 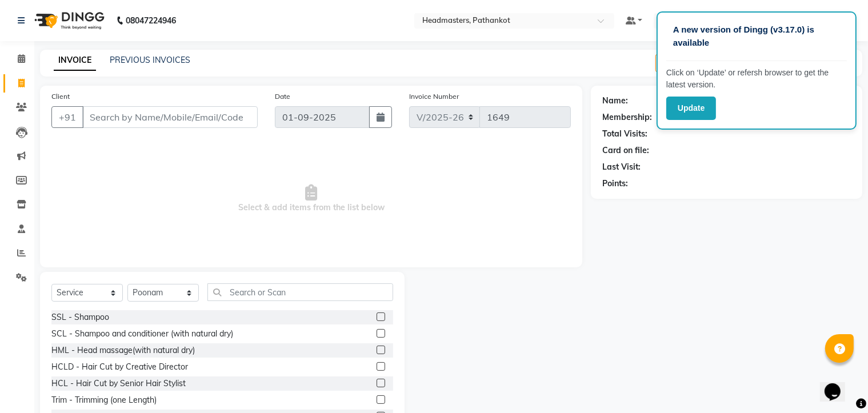 I want to click on div: HCLD - Hair Cut by Creative Director, so click(x=119, y=367).